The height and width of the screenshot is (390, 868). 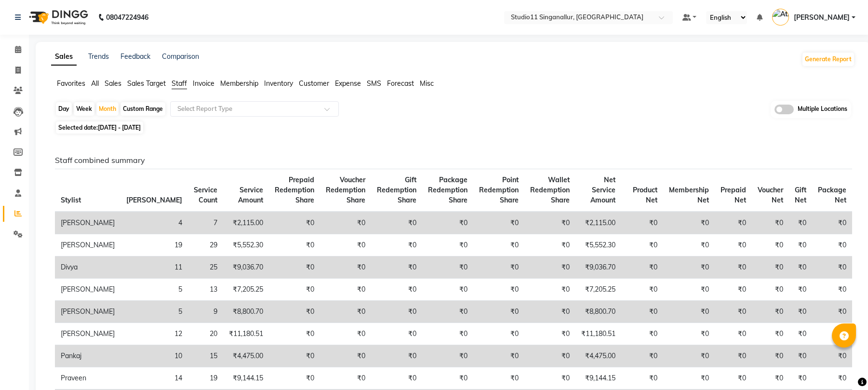 What do you see at coordinates (71, 200) in the screenshot?
I see `span: Stylist` at bounding box center [71, 200].